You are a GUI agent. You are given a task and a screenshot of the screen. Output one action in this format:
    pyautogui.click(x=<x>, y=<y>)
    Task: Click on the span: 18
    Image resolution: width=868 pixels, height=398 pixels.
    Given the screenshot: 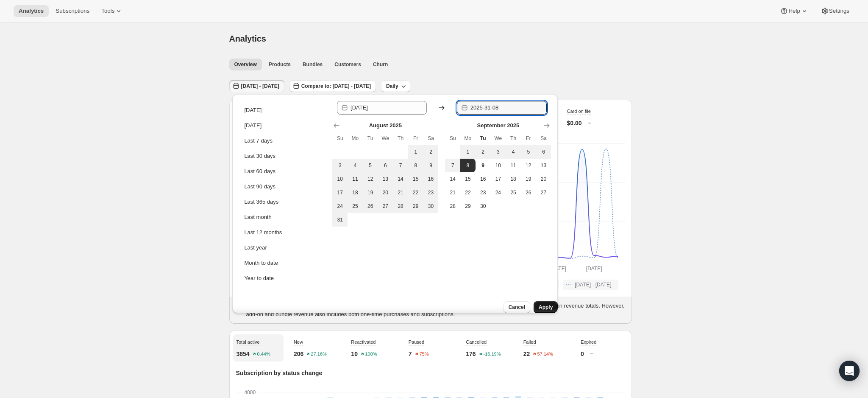 What is the action you would take?
    pyautogui.click(x=513, y=179)
    